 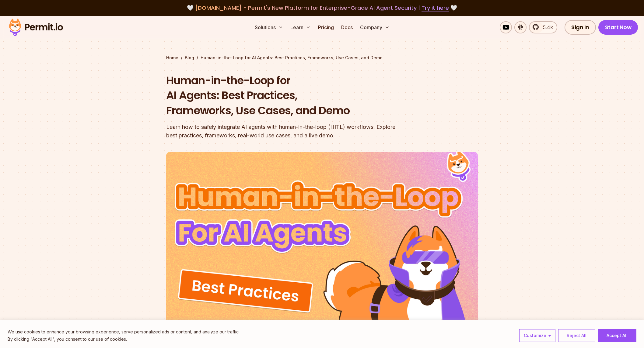 What do you see at coordinates (580, 27) in the screenshot?
I see `a: Sign In` at bounding box center [580, 27].